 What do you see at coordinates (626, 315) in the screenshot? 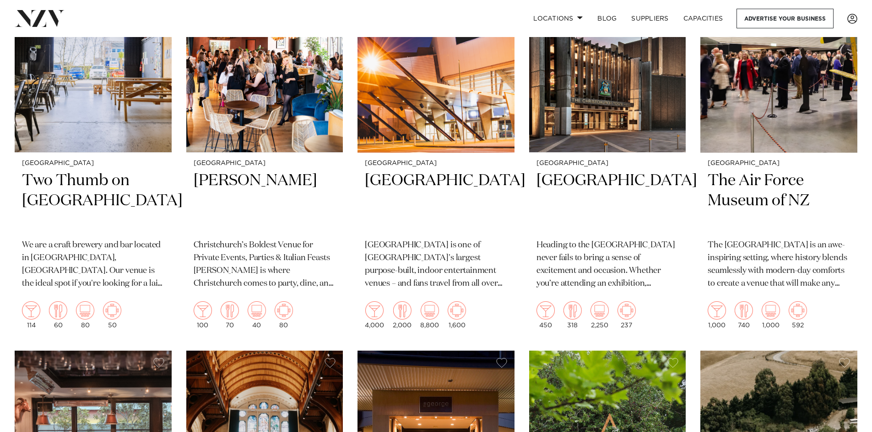
I see `div: 237` at bounding box center [626, 315].